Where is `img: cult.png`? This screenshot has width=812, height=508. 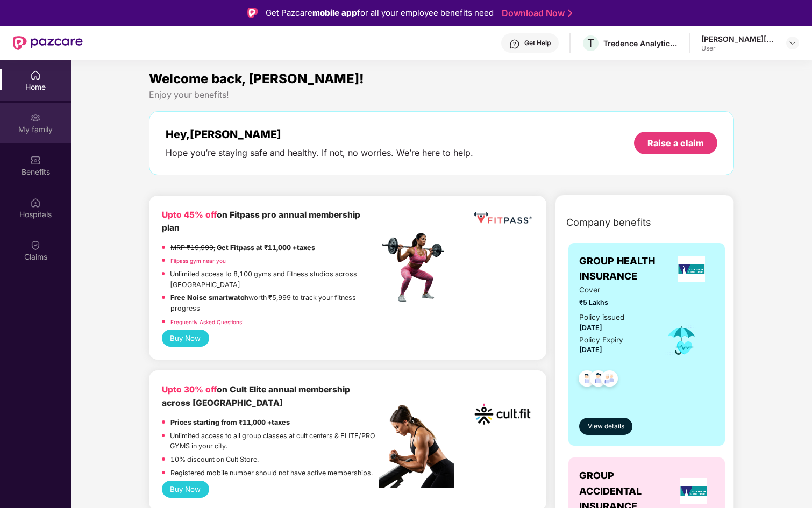
img: cult.png is located at coordinates (503, 414).